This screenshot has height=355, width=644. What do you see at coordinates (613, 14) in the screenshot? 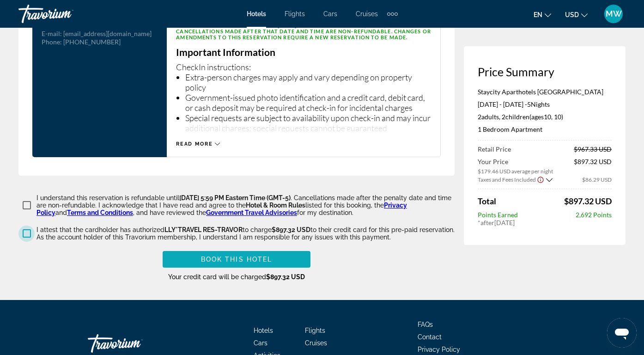
I see `span: MW` at bounding box center [613, 14].